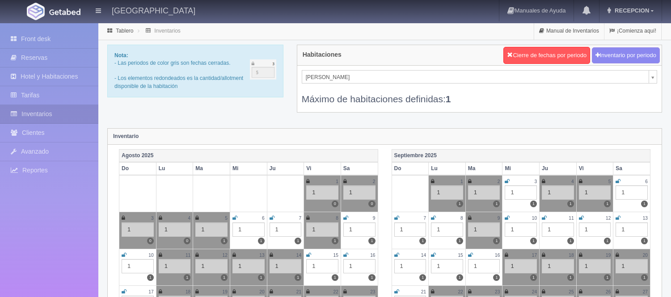  I want to click on small: 12, so click(608, 218).